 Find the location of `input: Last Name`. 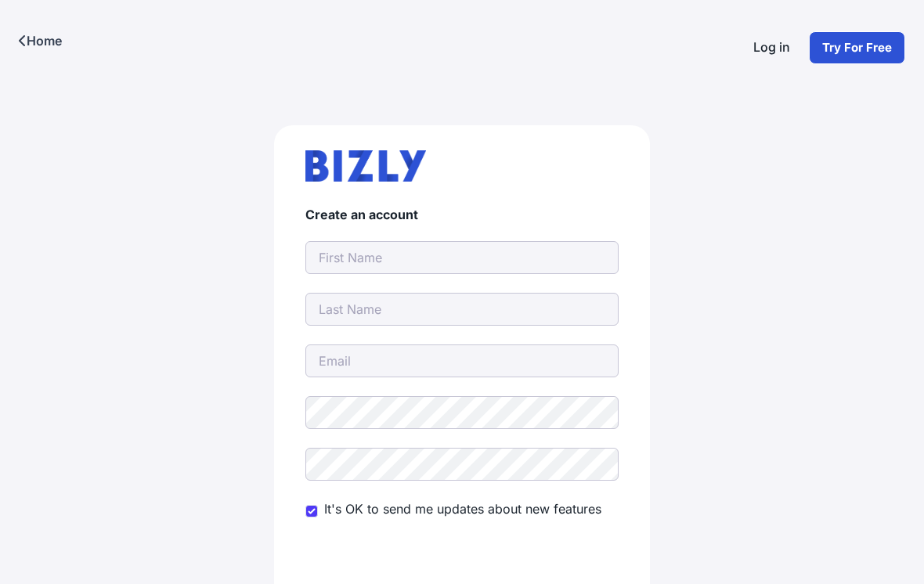

input: Last Name is located at coordinates (462, 309).